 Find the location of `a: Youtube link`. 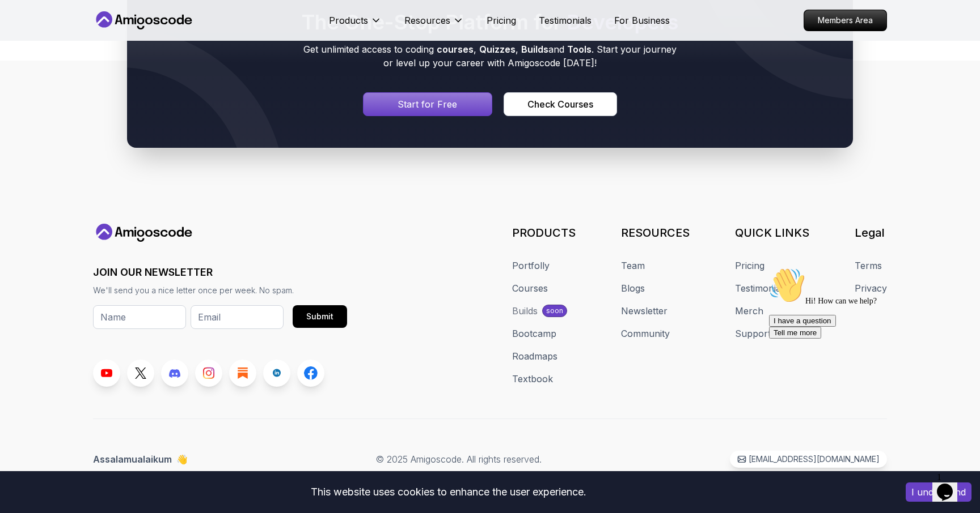

a: Youtube link is located at coordinates (107, 373).